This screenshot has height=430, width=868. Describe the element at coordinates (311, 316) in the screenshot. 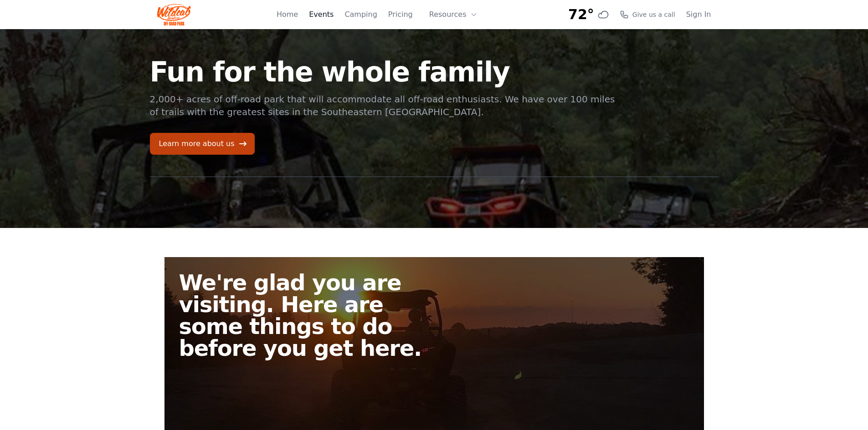

I see `h2: We're glad you are visiting. Here are some things to do before you get here.` at that location.